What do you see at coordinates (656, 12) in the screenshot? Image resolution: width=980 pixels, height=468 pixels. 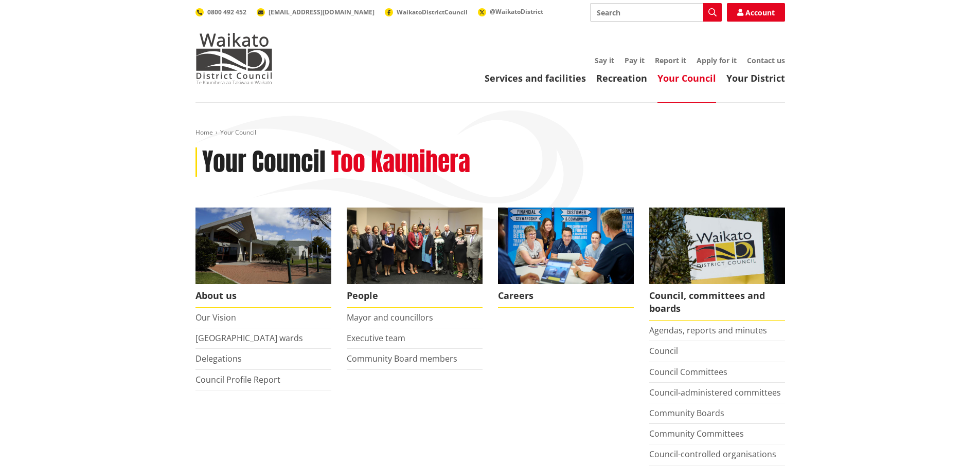 I see `input: Search input` at bounding box center [656, 12].